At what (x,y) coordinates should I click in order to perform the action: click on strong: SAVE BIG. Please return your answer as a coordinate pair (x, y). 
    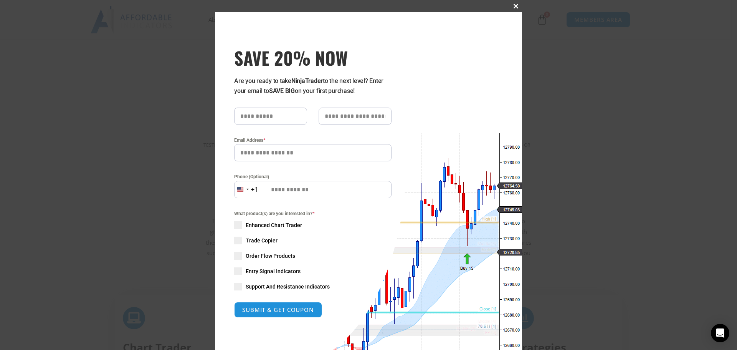
    Looking at the image, I should click on (282, 91).